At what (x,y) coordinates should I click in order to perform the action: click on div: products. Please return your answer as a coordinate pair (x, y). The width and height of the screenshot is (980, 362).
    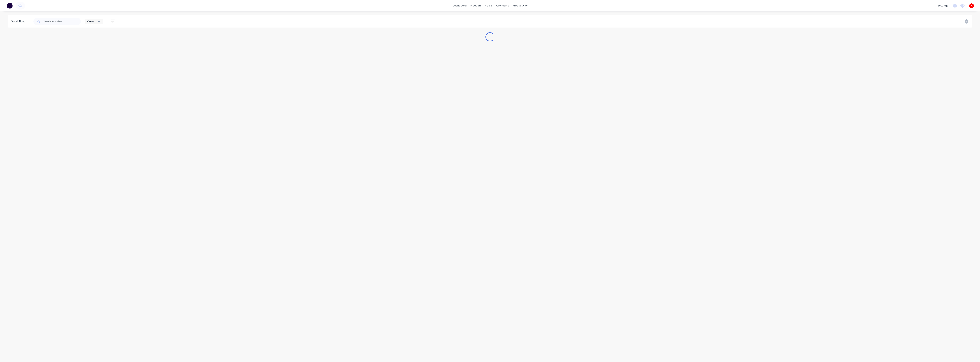
    Looking at the image, I should click on (476, 6).